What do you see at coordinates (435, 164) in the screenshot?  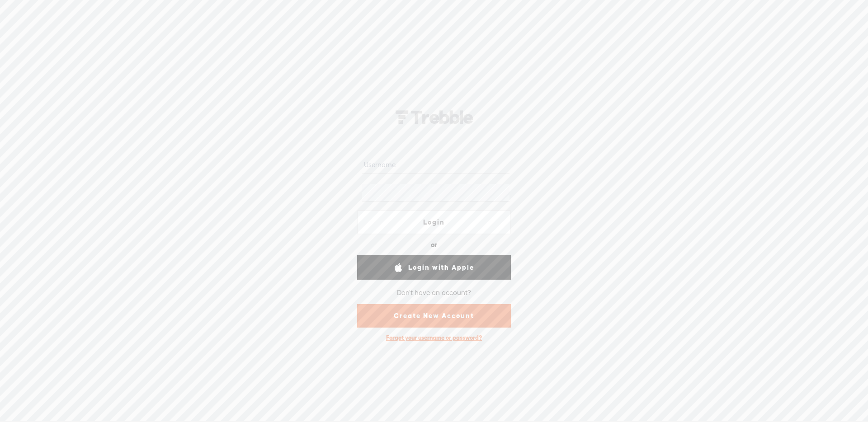 I see `input: Username` at bounding box center [435, 164].